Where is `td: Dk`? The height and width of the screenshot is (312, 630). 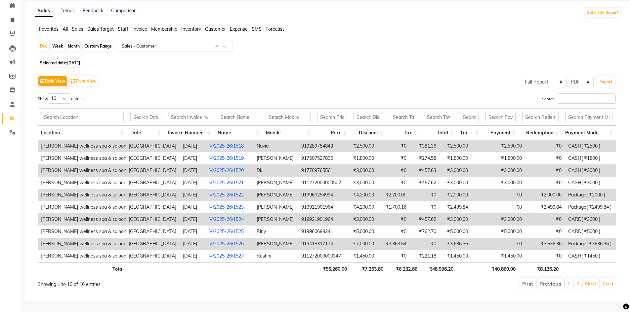 td: Dk is located at coordinates (275, 171).